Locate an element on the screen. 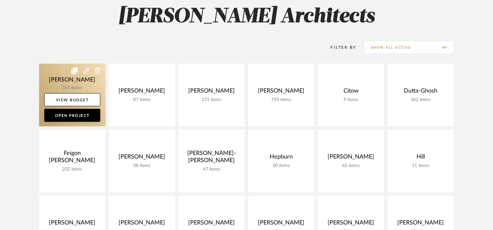 This screenshot has width=493, height=230. a: View Budget is located at coordinates (72, 100).